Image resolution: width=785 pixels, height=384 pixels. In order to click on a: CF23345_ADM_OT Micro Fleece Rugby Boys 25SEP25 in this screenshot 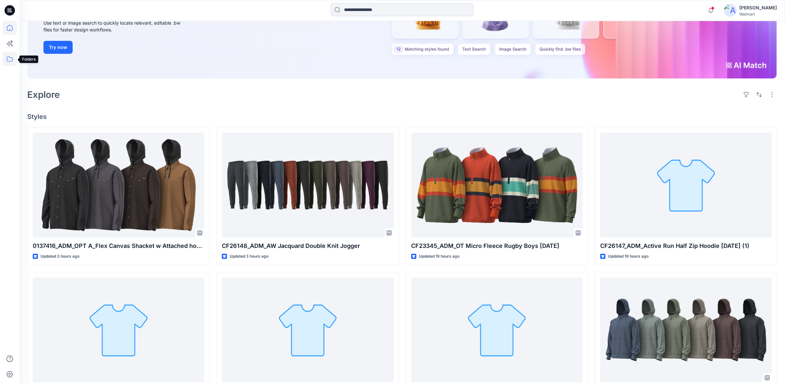, I will do `click(497, 185)`.